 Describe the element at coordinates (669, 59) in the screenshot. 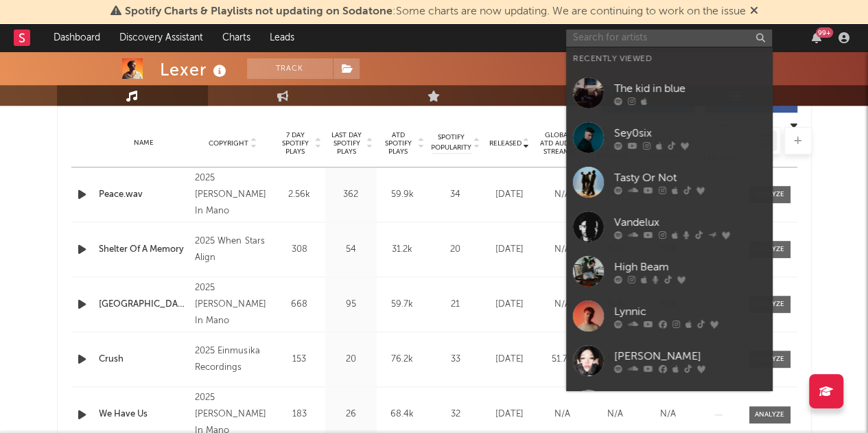

I see `div: Recently Viewed` at that location.